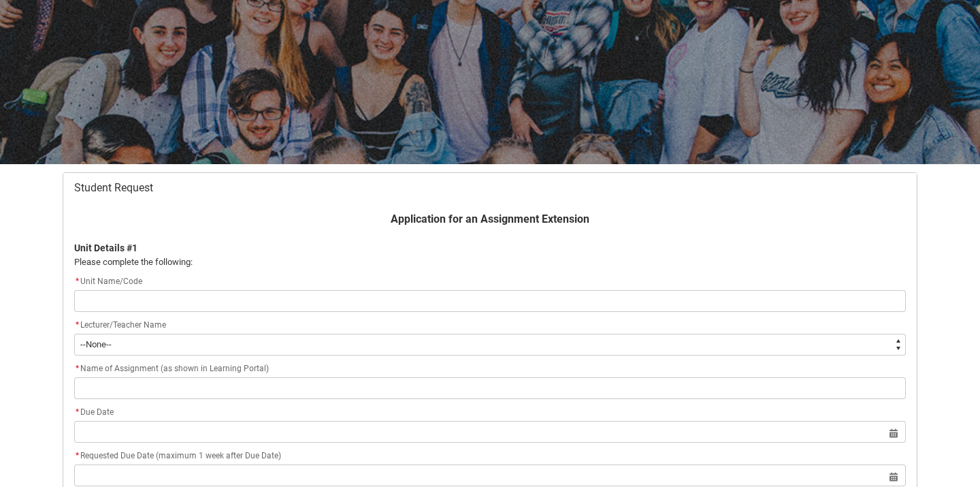 This screenshot has width=980, height=487. What do you see at coordinates (490, 219) in the screenshot?
I see `b: Application for an Assignment Extension` at bounding box center [490, 219].